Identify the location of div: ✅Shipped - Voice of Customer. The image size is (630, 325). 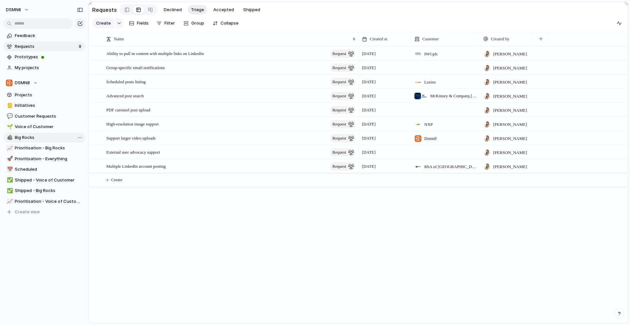
(44, 180).